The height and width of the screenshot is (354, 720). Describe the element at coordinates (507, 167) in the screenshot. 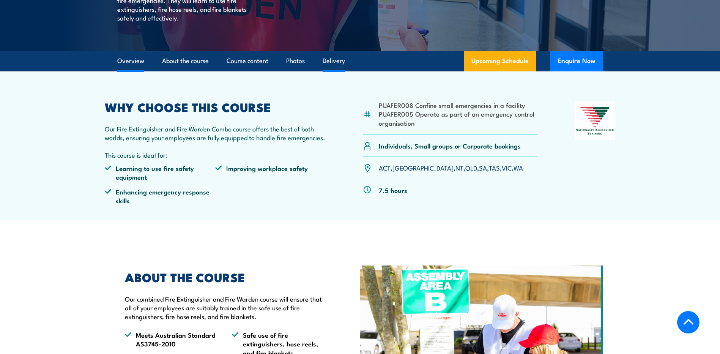

I see `a: VIC` at that location.